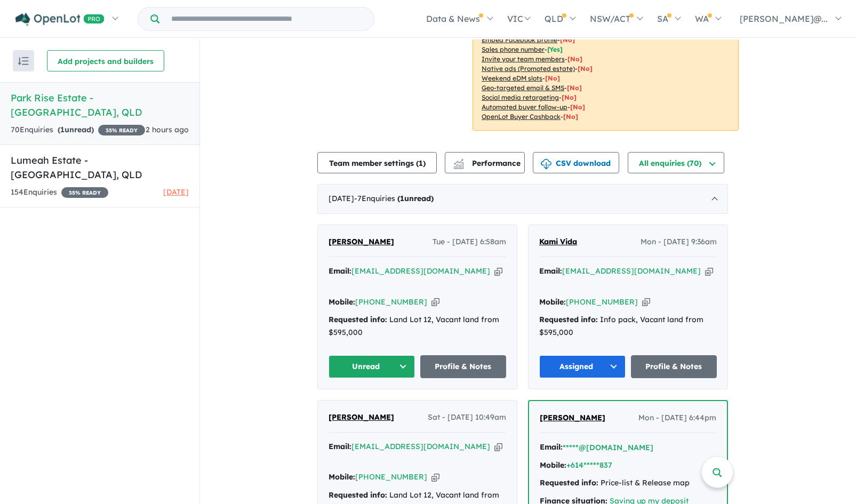  What do you see at coordinates (558, 242) in the screenshot?
I see `span: Kami Vida` at bounding box center [558, 242].